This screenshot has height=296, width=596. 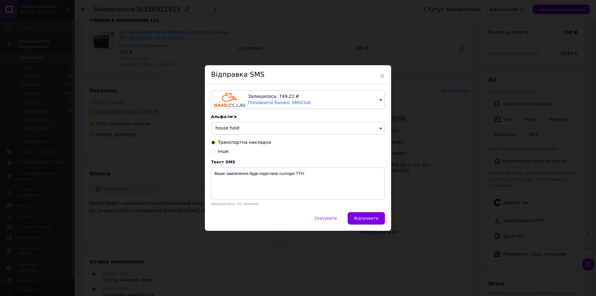 I want to click on span: Відправити, so click(x=366, y=218).